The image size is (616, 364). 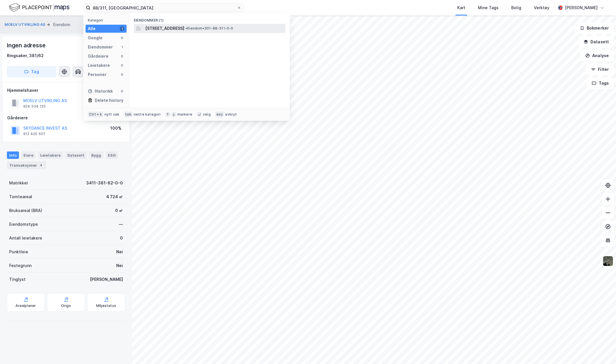 What do you see at coordinates (26, 165) in the screenshot?
I see `div: Transaksjoner` at bounding box center [26, 165].